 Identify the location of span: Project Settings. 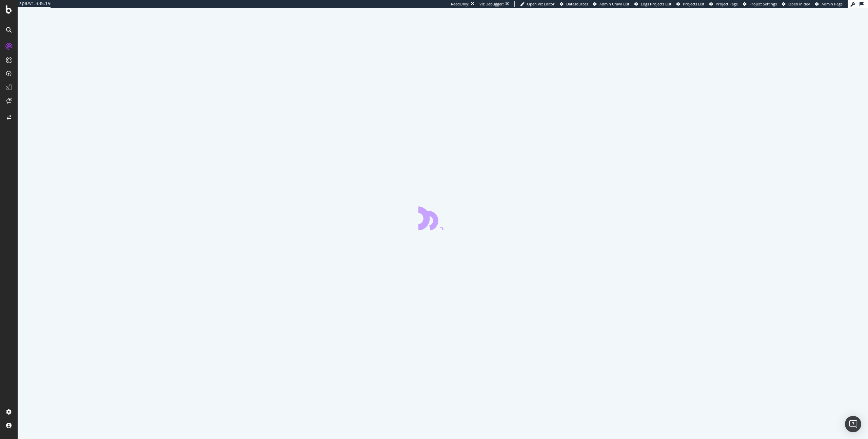
(763, 4).